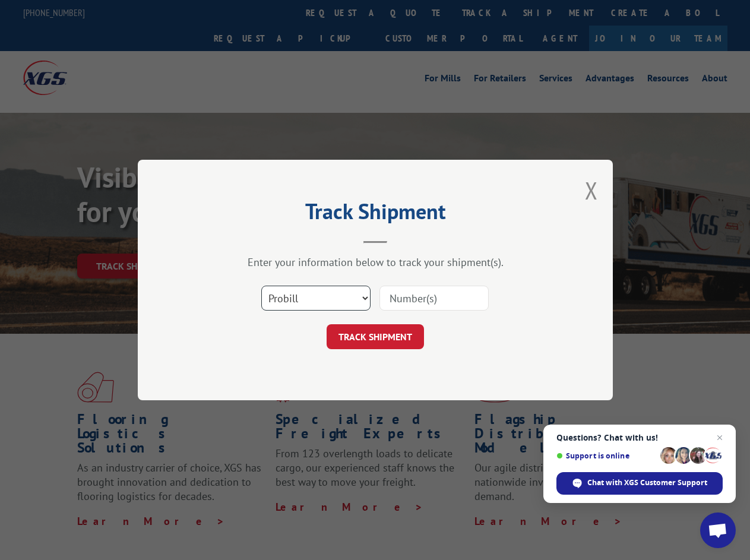 This screenshot has width=750, height=560. I want to click on span: Questions? Chat with us!, so click(640, 438).